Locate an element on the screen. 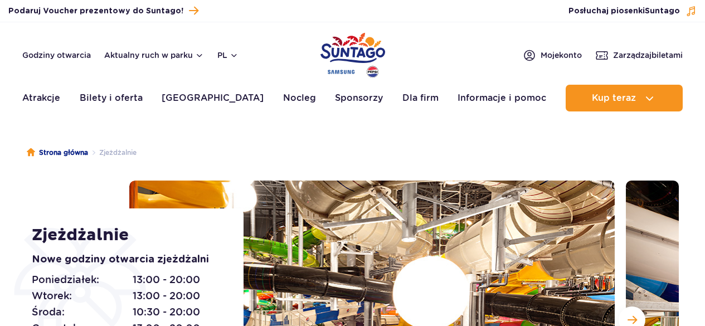 This screenshot has width=705, height=326. a: Podaruj Voucher prezentowy do Suntago! is located at coordinates (103, 11).